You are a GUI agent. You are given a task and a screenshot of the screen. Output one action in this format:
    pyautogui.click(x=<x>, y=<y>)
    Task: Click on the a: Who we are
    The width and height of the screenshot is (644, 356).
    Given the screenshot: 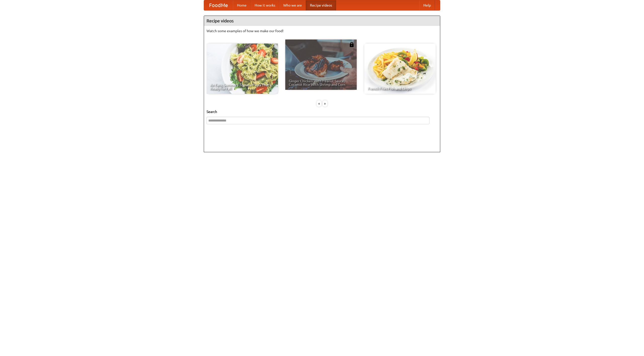 What is the action you would take?
    pyautogui.click(x=292, y=5)
    